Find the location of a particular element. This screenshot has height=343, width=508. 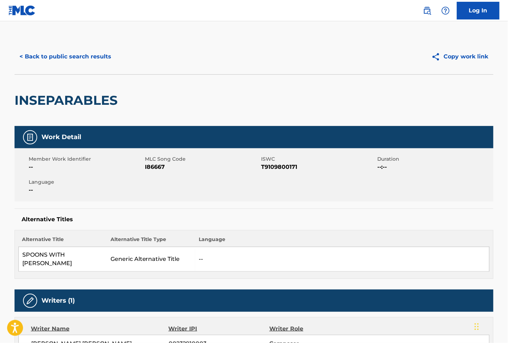

div: Writer IPI is located at coordinates (219, 329).